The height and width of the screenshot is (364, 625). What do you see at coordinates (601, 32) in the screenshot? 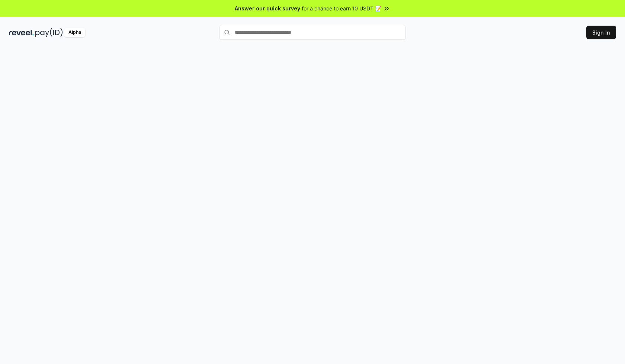
I see `button: Sign In` at bounding box center [601, 32].